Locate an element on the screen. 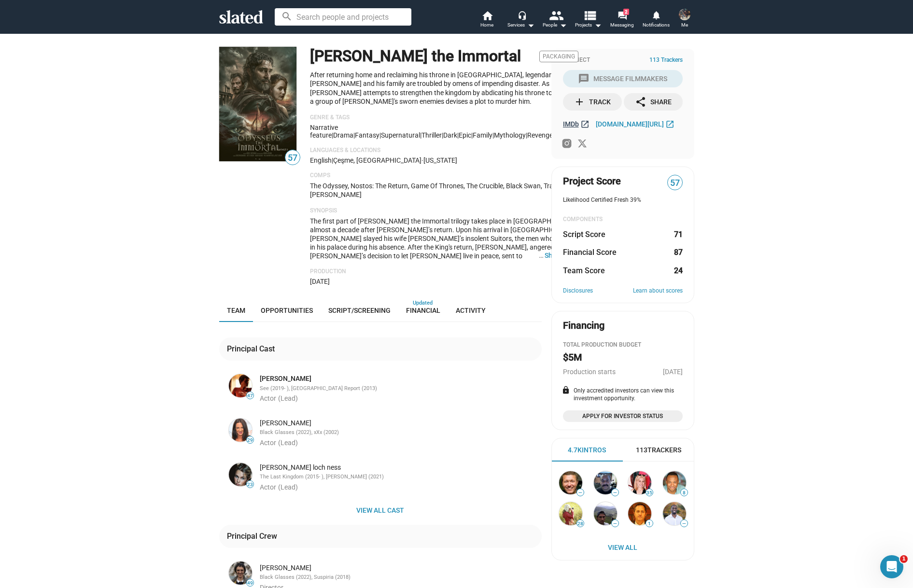 This screenshot has height=588, width=913. img: Amy Belling is located at coordinates (571, 514).